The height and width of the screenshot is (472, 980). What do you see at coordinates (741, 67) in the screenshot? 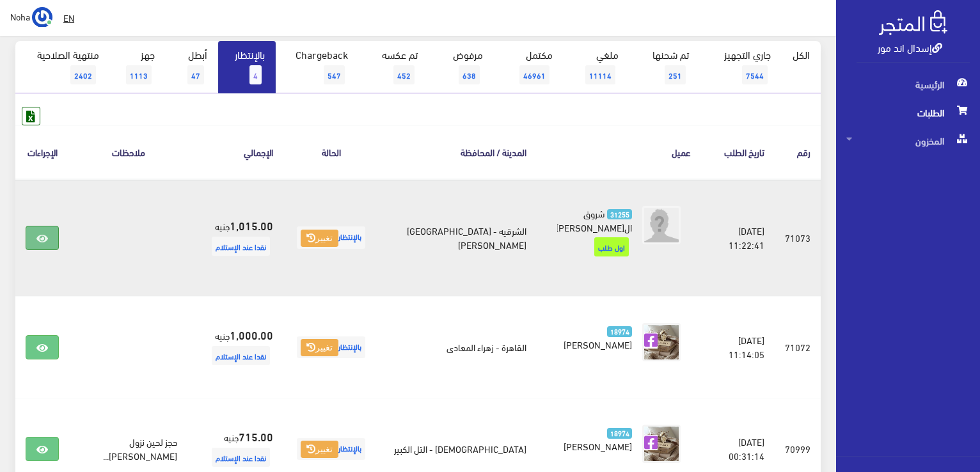
I see `a: جاري التجهيز7544` at bounding box center [741, 67].